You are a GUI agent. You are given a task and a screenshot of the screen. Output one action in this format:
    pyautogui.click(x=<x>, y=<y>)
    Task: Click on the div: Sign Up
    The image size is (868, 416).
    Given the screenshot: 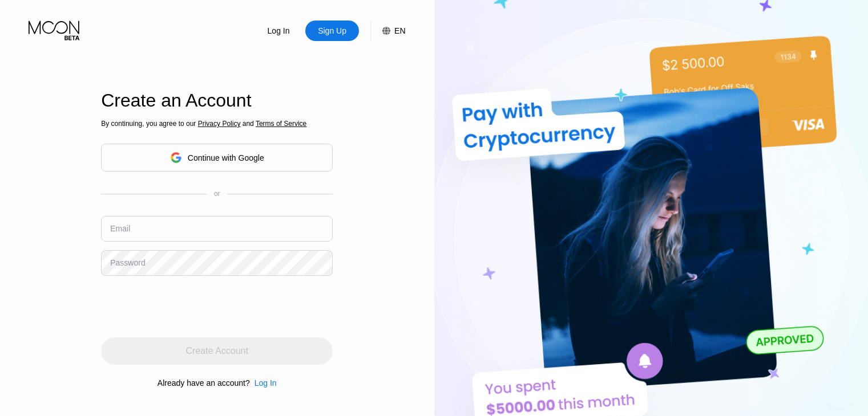 What is the action you would take?
    pyautogui.click(x=332, y=31)
    